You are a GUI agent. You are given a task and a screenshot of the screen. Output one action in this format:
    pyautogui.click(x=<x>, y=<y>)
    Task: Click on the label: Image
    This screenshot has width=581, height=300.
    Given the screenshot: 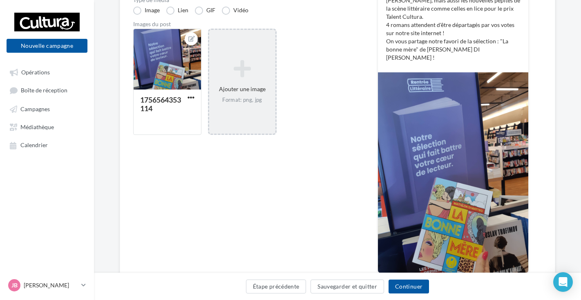 What is the action you would take?
    pyautogui.click(x=146, y=11)
    